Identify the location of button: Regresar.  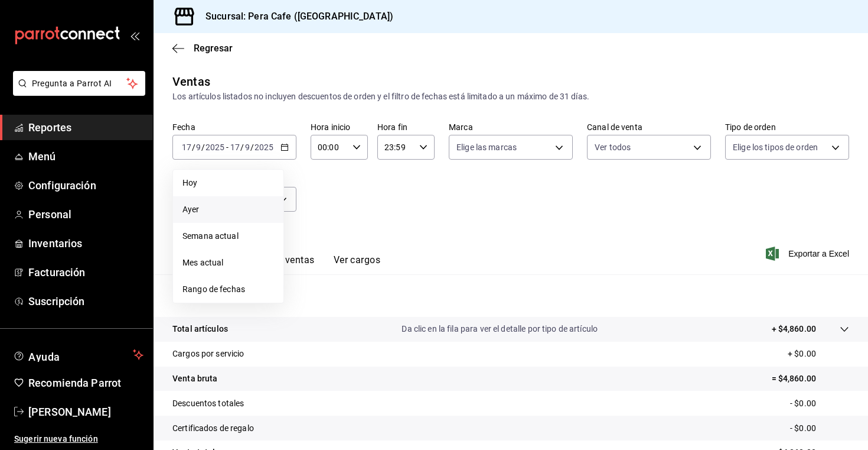
(203, 48).